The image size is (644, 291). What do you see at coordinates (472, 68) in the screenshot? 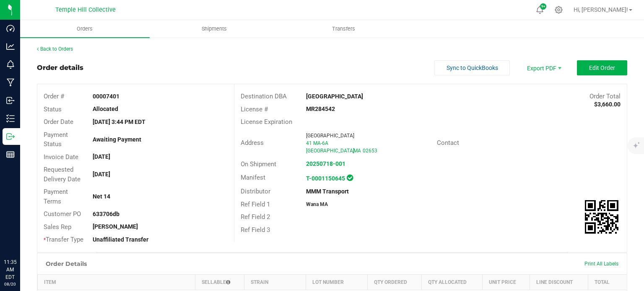
I see `span: Sync to QuickBooks` at bounding box center [472, 68].